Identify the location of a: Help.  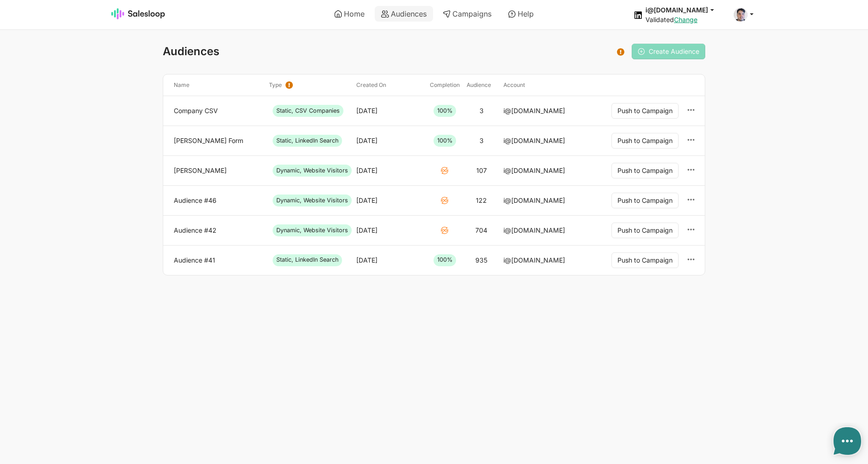
(521, 14).